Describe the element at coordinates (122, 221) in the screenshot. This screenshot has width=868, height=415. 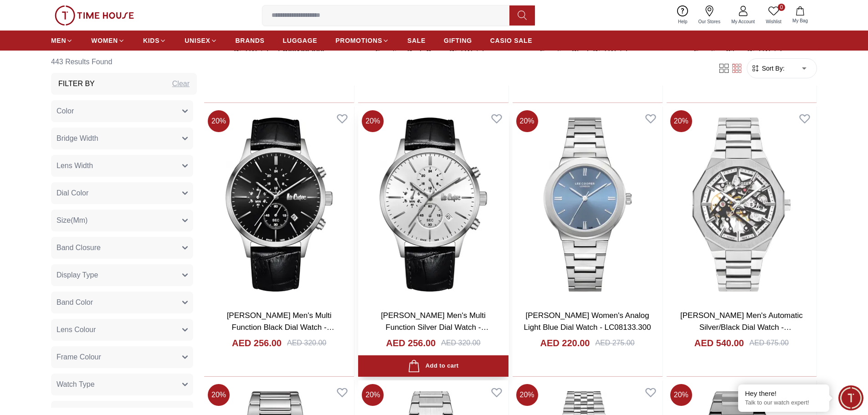
I see `button: Size(Mm)` at that location.